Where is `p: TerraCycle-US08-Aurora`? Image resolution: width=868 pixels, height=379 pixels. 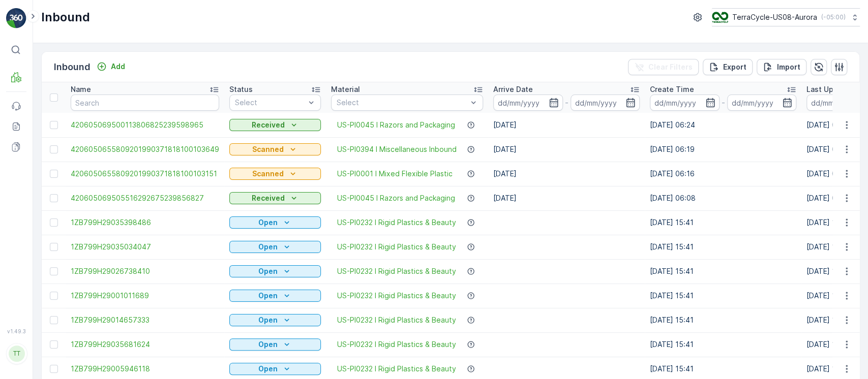 p: TerraCycle-US08-Aurora is located at coordinates (775, 17).